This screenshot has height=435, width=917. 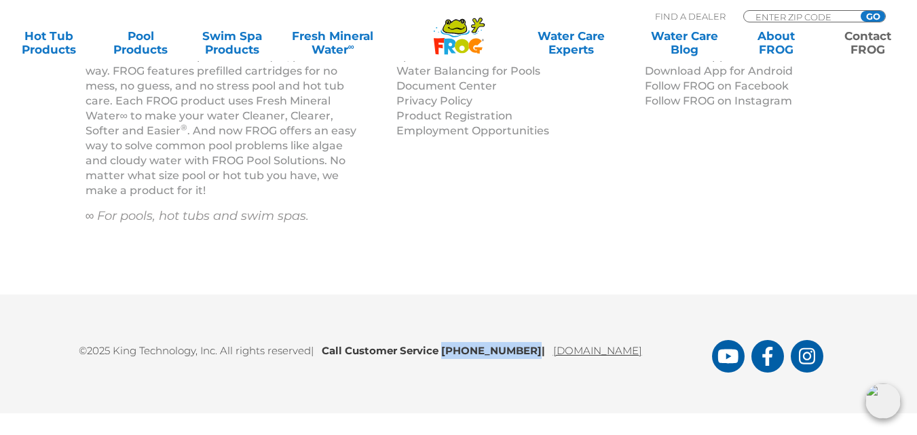 What do you see at coordinates (717, 86) in the screenshot?
I see `a: Follow FROG on Facebook` at bounding box center [717, 86].